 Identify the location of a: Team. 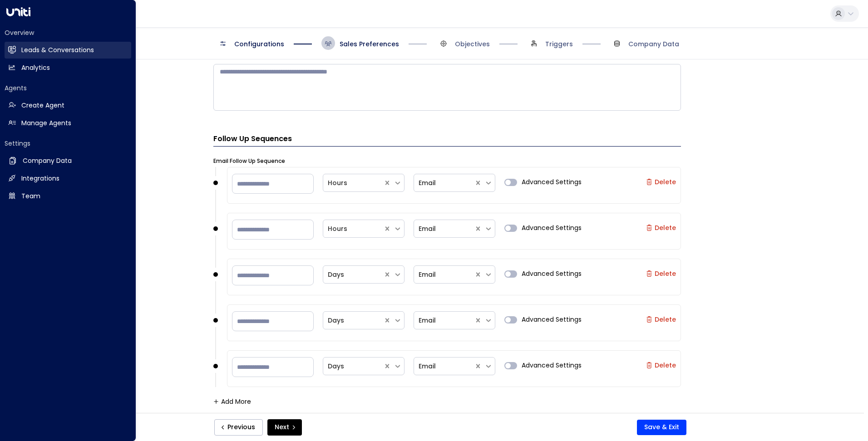
(68, 196).